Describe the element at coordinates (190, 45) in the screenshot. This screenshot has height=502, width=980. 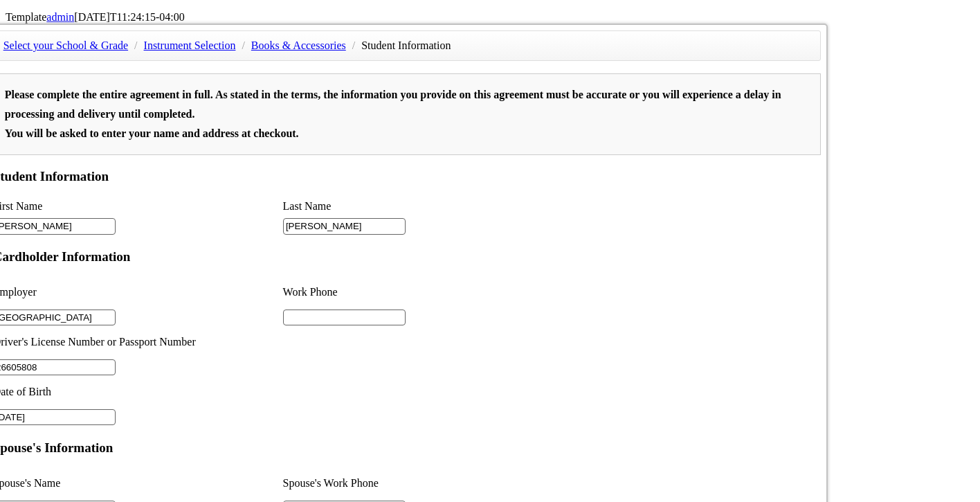
I see `a: Instrument Selection` at that location.